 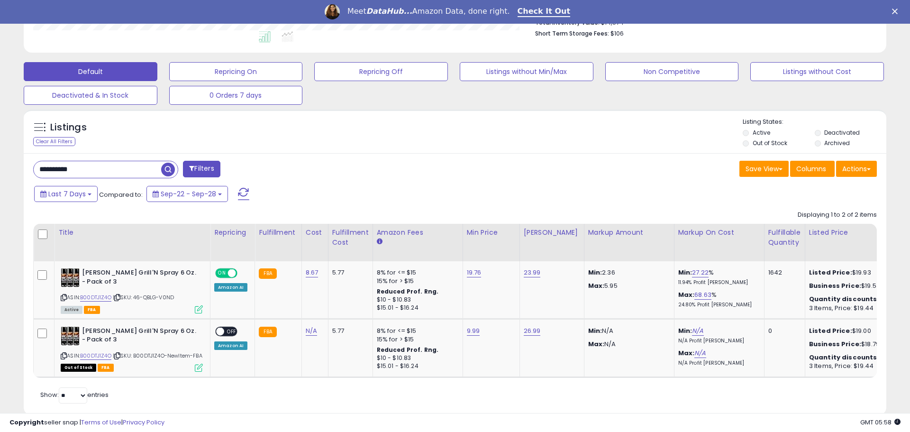 I want to click on div: Amazon Fees, so click(x=418, y=232).